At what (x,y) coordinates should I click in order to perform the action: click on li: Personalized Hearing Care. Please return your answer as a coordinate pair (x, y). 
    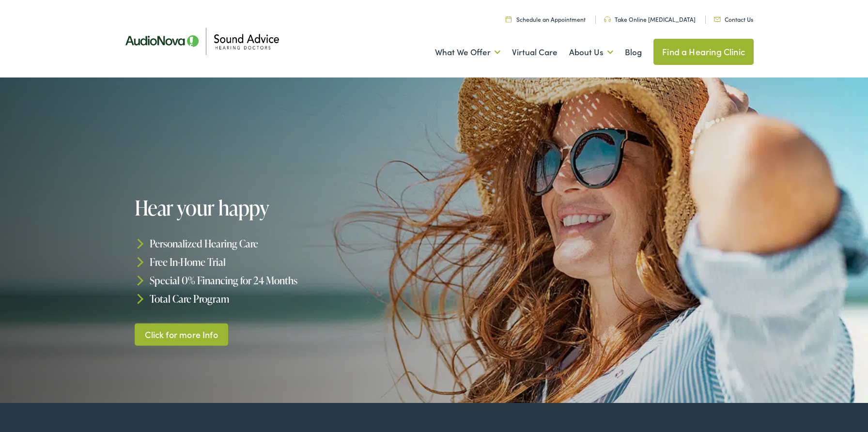
    Looking at the image, I should click on (286, 244).